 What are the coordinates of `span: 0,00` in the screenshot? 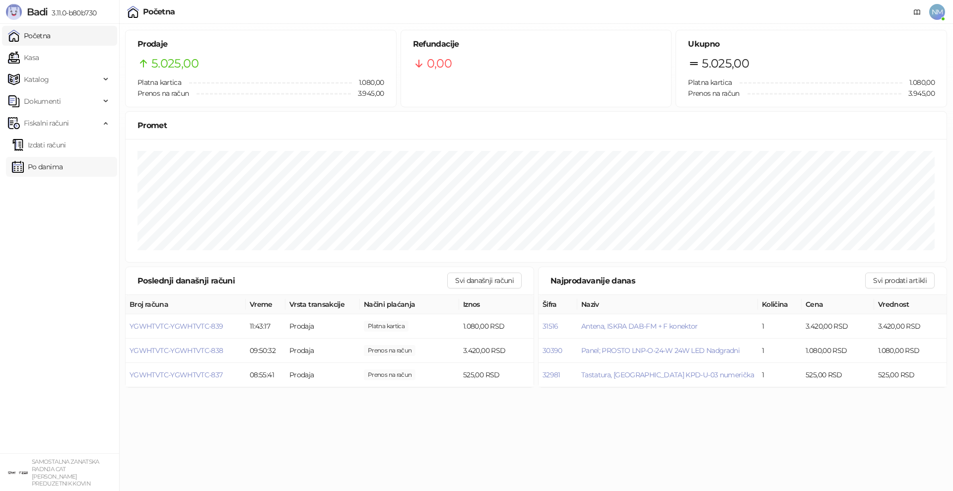 It's located at (439, 64).